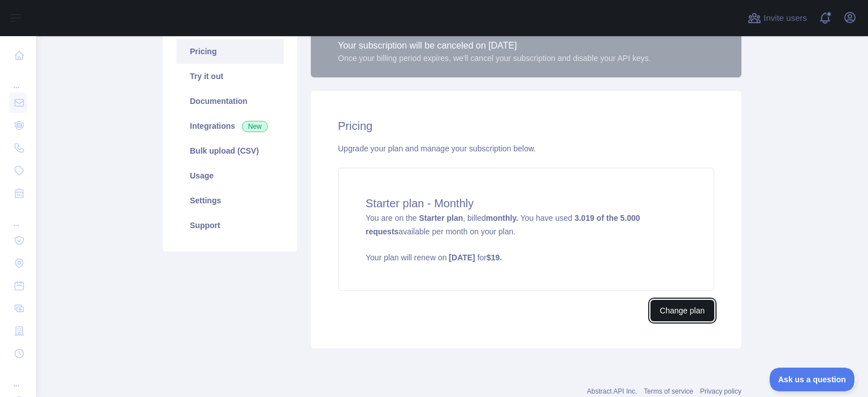  Describe the element at coordinates (682, 311) in the screenshot. I see `button: Change plan` at that location.